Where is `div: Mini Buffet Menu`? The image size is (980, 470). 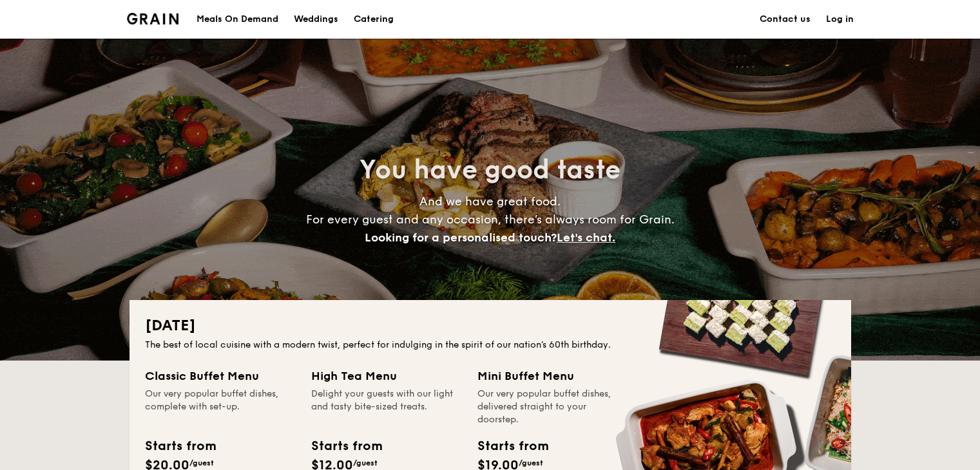
div: Mini Buffet Menu is located at coordinates (553, 376).